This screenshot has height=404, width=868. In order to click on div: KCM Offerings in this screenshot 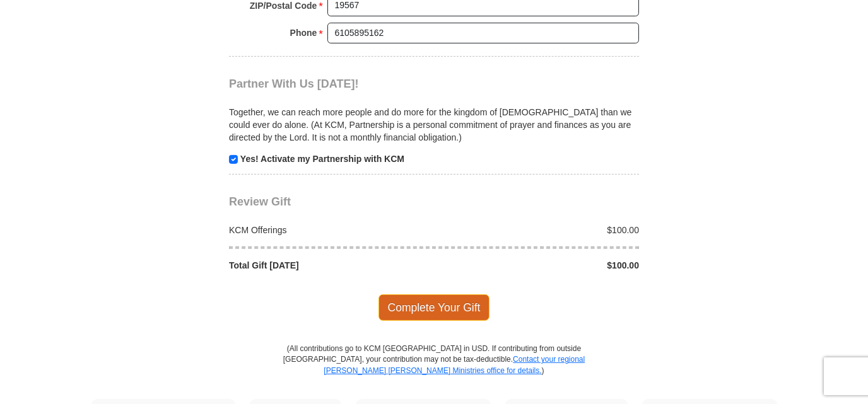, I will do `click(329, 230)`.